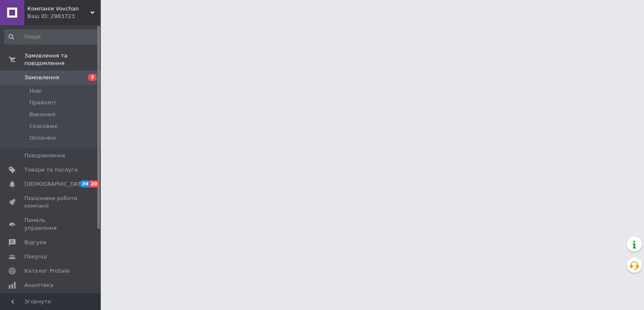 The image size is (644, 310). I want to click on span: Замовлення та повідомлення, so click(63, 60).